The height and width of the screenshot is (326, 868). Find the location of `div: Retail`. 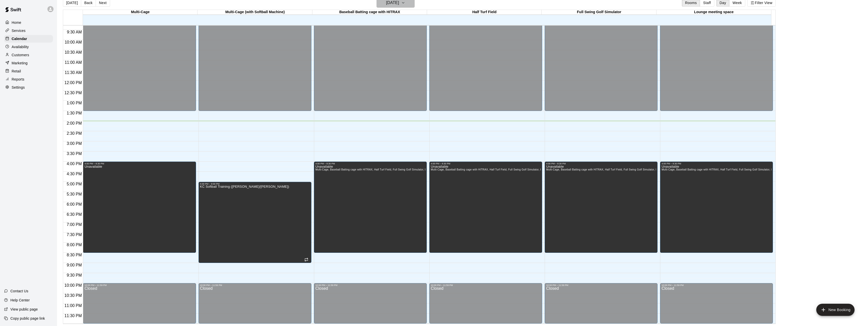

div: Retail is located at coordinates (28, 71).